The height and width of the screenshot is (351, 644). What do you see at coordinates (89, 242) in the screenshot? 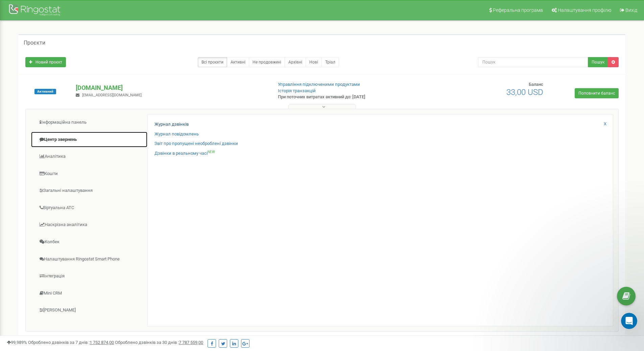
I see `a: Колбек` at bounding box center [89, 242].